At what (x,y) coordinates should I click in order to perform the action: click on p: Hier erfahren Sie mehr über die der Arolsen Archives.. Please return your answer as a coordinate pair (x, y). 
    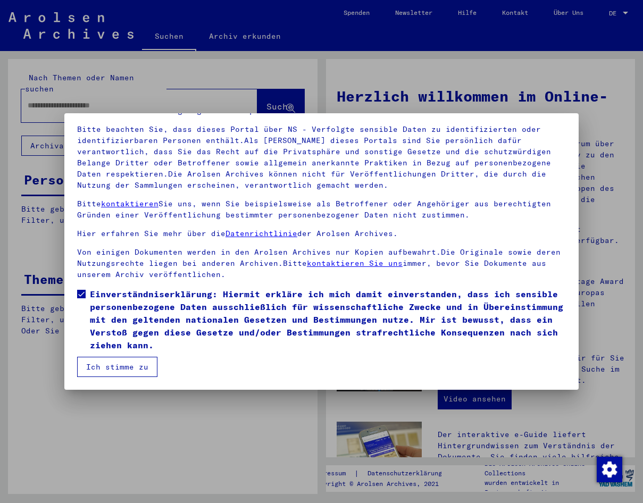
    Looking at the image, I should click on (321, 233).